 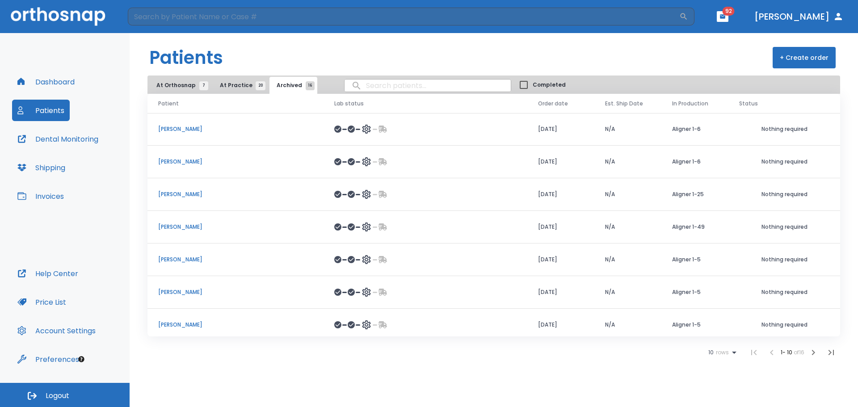 I want to click on button: Help Center, so click(x=48, y=274).